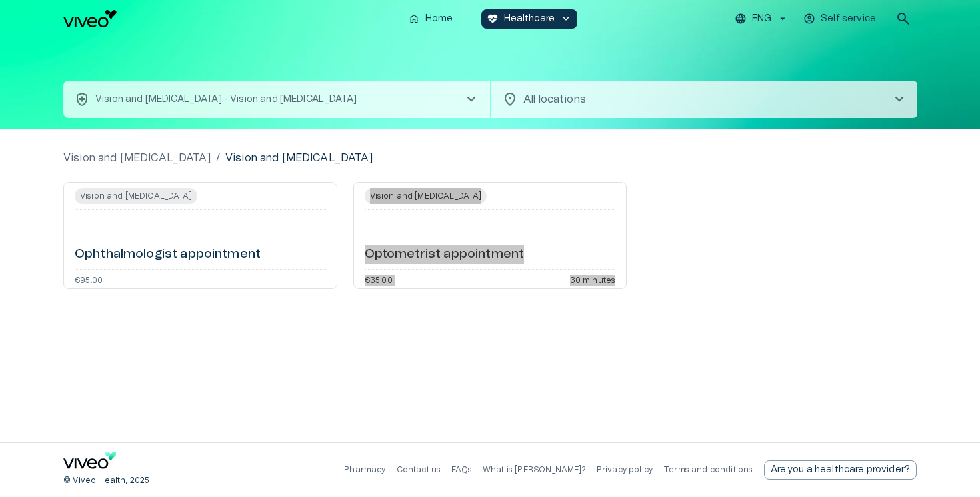 The width and height of the screenshot is (980, 497). I want to click on a: FAQs, so click(462, 470).